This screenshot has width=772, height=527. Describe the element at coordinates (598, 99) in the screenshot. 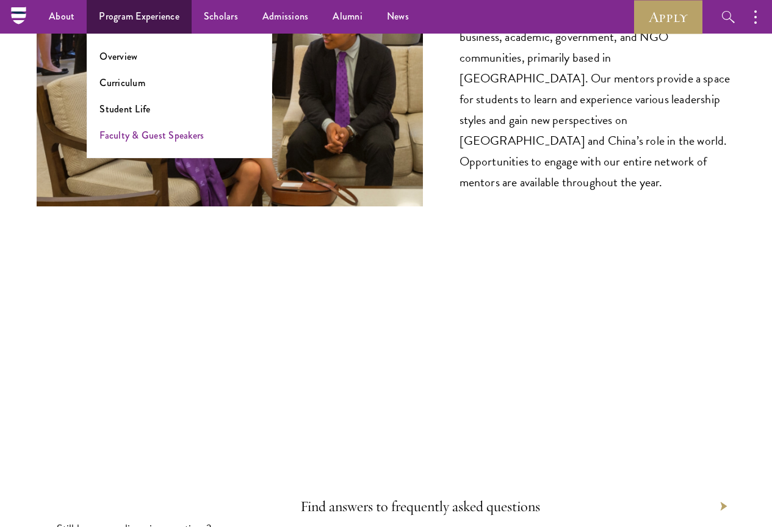

I see `p: Each Scholar will select a mentor from a pool of leaders in business, academic, government, and N...` at that location.